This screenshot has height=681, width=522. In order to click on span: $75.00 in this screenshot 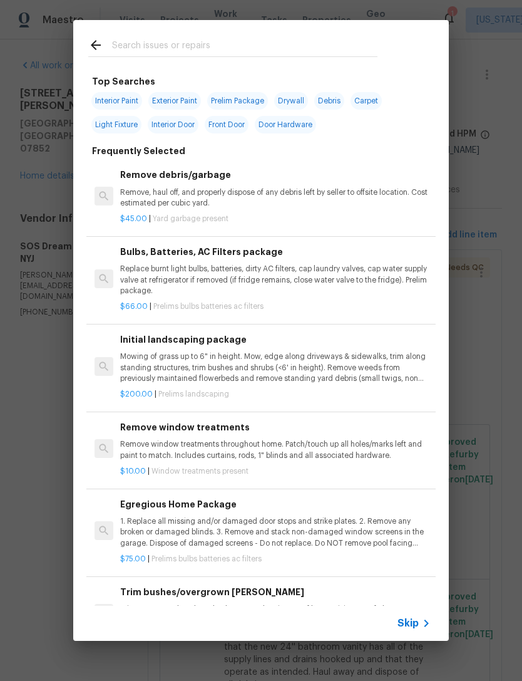, I will do `click(133, 559)`.